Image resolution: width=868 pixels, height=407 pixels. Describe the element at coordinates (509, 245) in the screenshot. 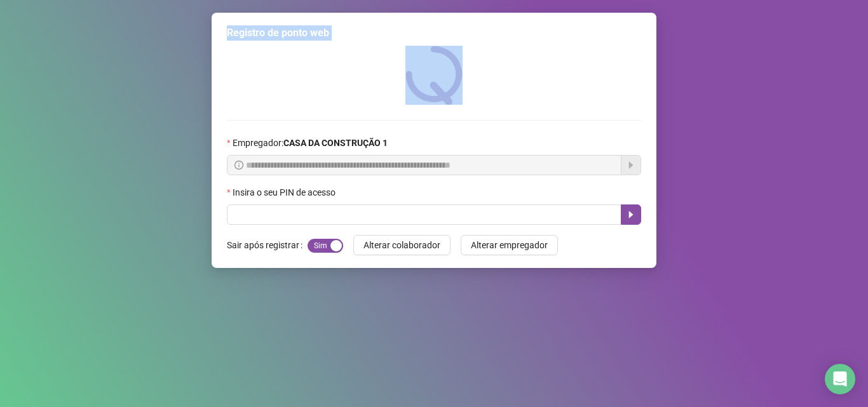

I see `button: Alterar empregador` at that location.